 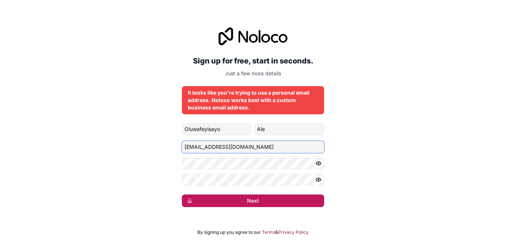 What do you see at coordinates (293, 232) in the screenshot?
I see `a: Privacy Policy` at bounding box center [293, 232].